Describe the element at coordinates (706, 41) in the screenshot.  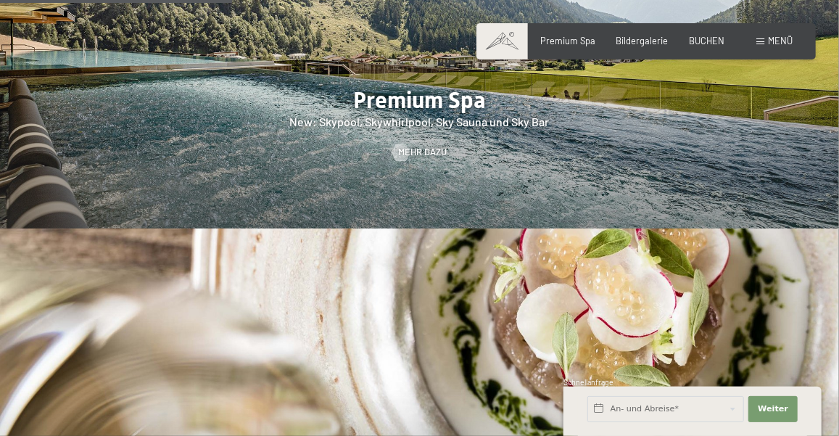
I see `span: BUCHEN` at that location.